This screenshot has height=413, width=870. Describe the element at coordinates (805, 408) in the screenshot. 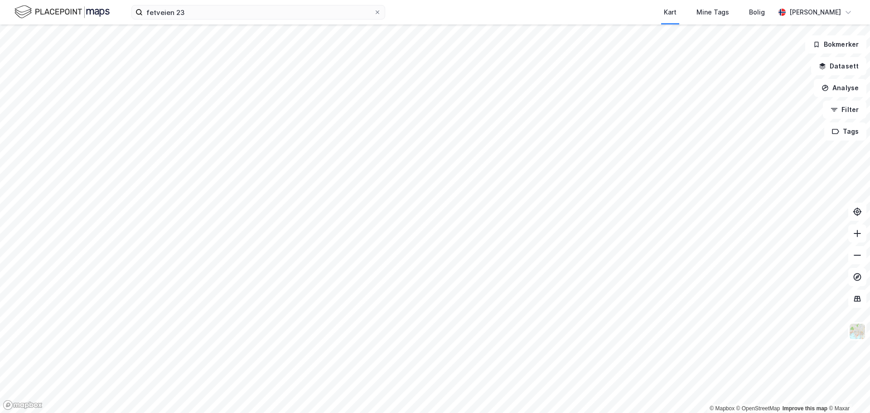

I see `a: Improve this map` at that location.